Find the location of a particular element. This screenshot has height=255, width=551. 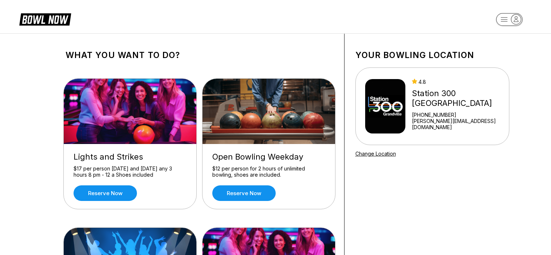

h1: What you want to do? is located at coordinates (199, 55).